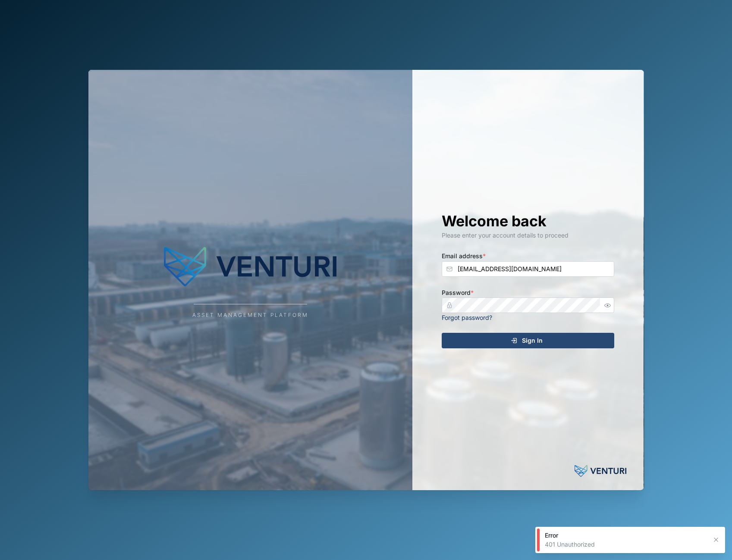 This screenshot has width=732, height=560. What do you see at coordinates (467, 317) in the screenshot?
I see `a: Forgot password?` at bounding box center [467, 317].